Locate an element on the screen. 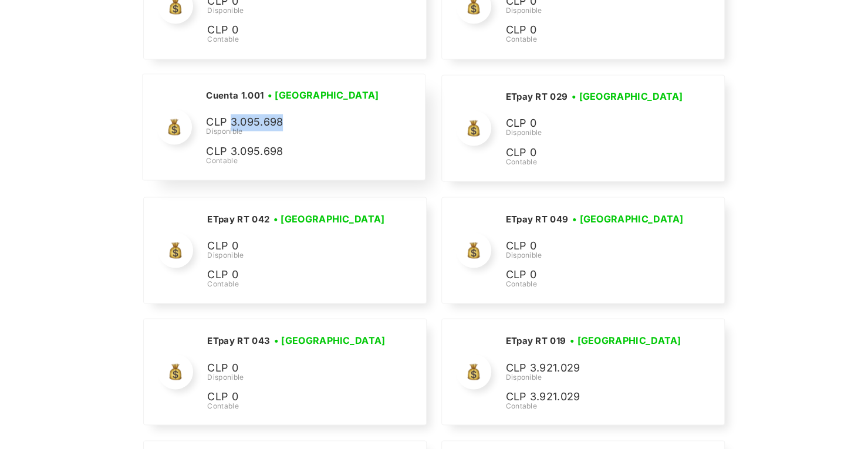 This screenshot has height=449, width=868. h2: ETpay RT 042 is located at coordinates (239, 219).